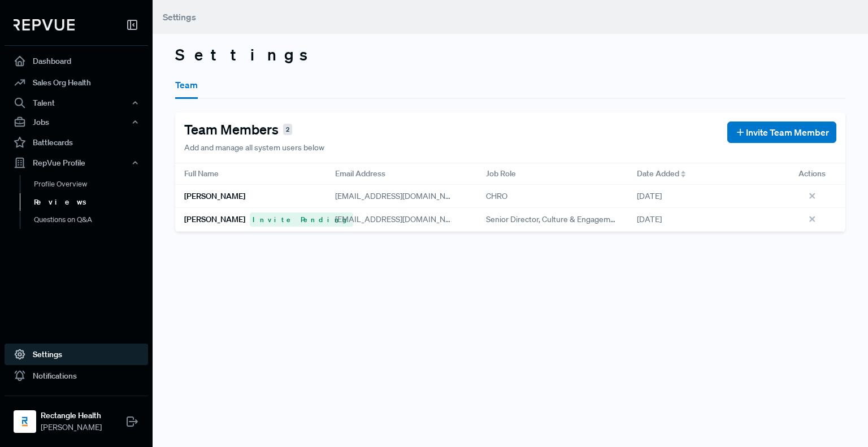  Describe the element at coordinates (76, 355) in the screenshot. I see `a: Settings` at that location.